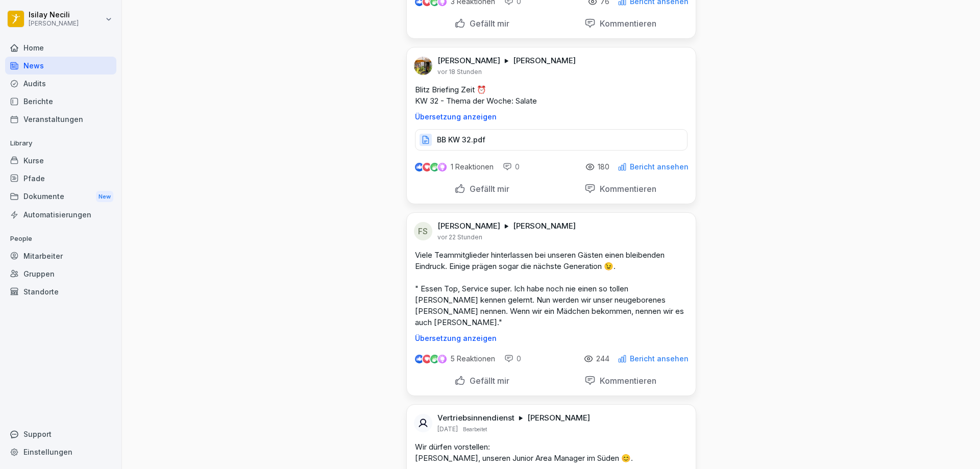 This screenshot has width=980, height=469. What do you see at coordinates (61, 160) in the screenshot?
I see `a: Kurse` at bounding box center [61, 160].